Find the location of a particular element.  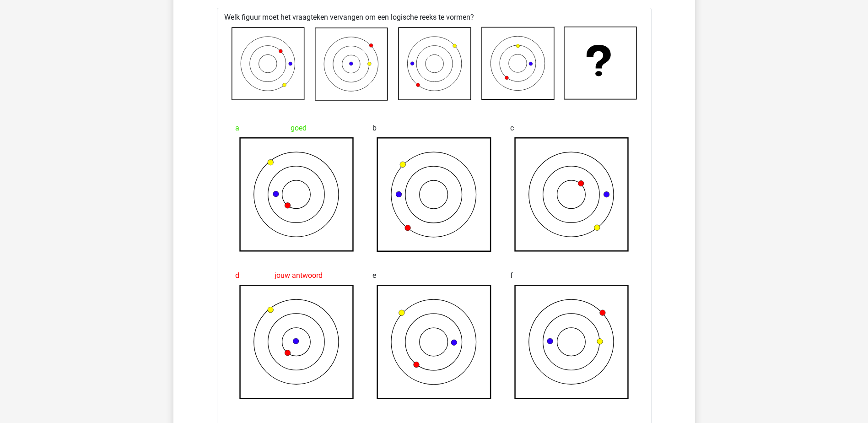

span: b is located at coordinates (374, 129).